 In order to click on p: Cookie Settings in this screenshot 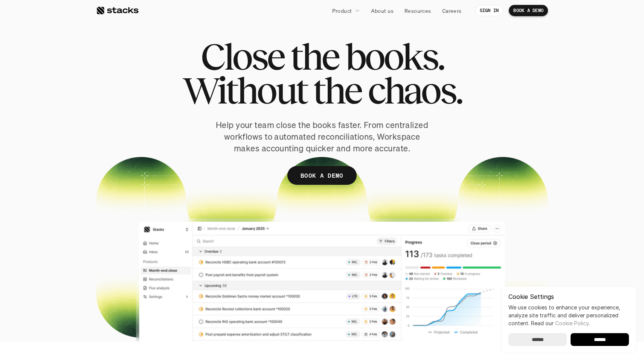, I will do `click(569, 296)`.